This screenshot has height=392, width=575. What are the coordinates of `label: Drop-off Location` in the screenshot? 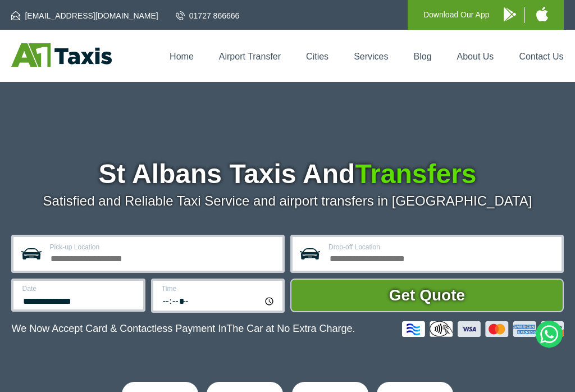 It's located at (441, 247).